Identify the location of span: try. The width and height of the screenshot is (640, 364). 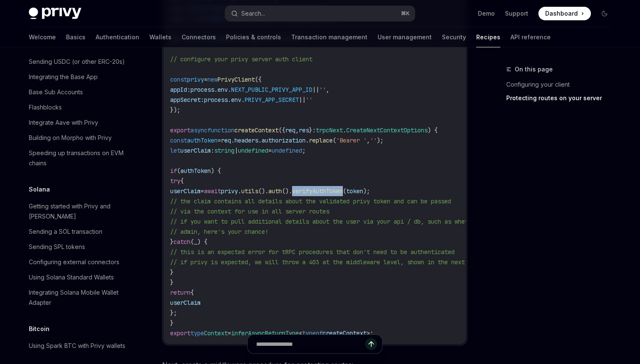
(175, 181).